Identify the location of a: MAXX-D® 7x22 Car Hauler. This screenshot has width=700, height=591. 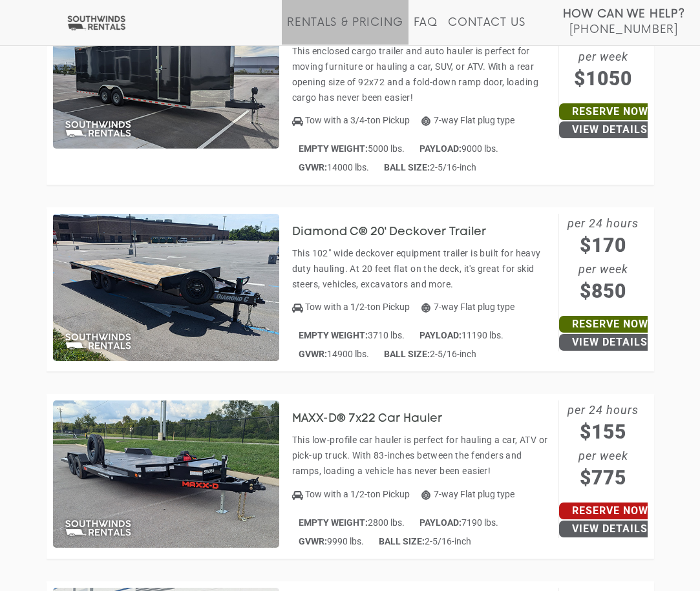
(377, 418).